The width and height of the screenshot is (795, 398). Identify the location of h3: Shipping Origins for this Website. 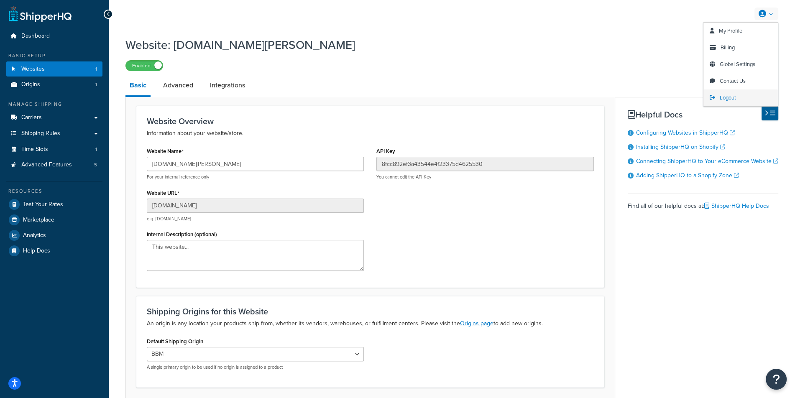
(370, 312).